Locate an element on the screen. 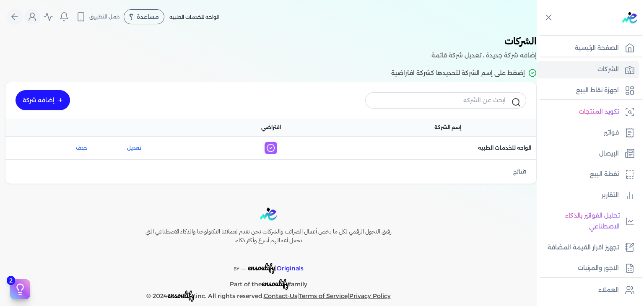 Image resolution: width=644 pixels, height=306 pixels. button: 2 is located at coordinates (20, 289).